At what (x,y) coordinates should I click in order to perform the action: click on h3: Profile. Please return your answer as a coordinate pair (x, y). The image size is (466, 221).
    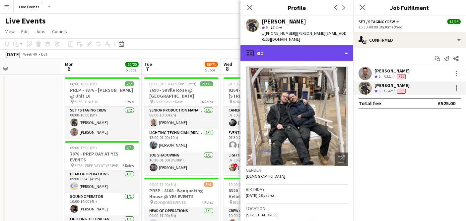
    Looking at the image, I should click on (297, 8).